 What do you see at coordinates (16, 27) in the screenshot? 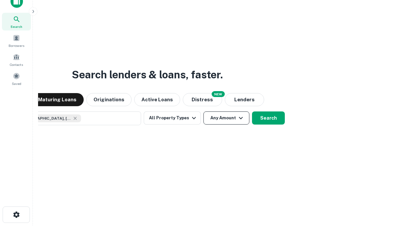
I see `span: Search` at bounding box center [16, 27].